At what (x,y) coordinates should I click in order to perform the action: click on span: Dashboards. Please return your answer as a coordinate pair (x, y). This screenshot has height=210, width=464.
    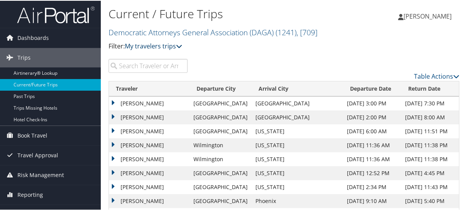
    Looking at the image, I should click on (33, 37).